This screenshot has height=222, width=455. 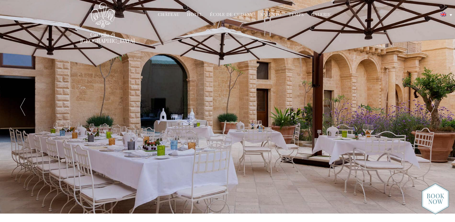 What do you see at coordinates (169, 15) in the screenshot?
I see `a: Château` at bounding box center [169, 15].